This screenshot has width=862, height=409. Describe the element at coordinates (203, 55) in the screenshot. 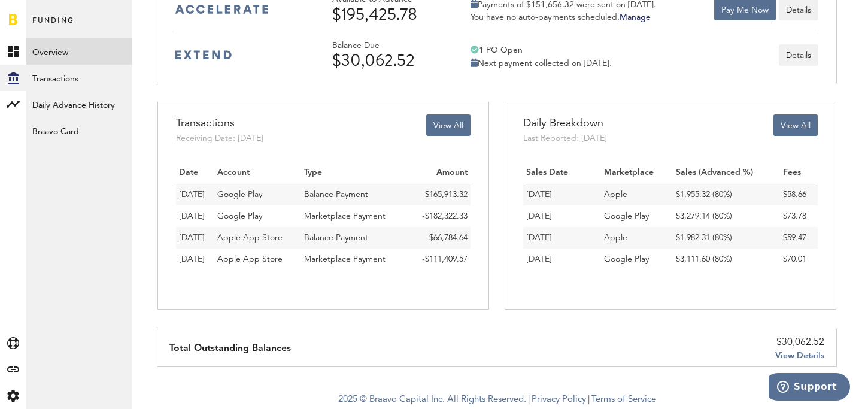

I see `img: extend-medium-blue-logo.svg` at that location.